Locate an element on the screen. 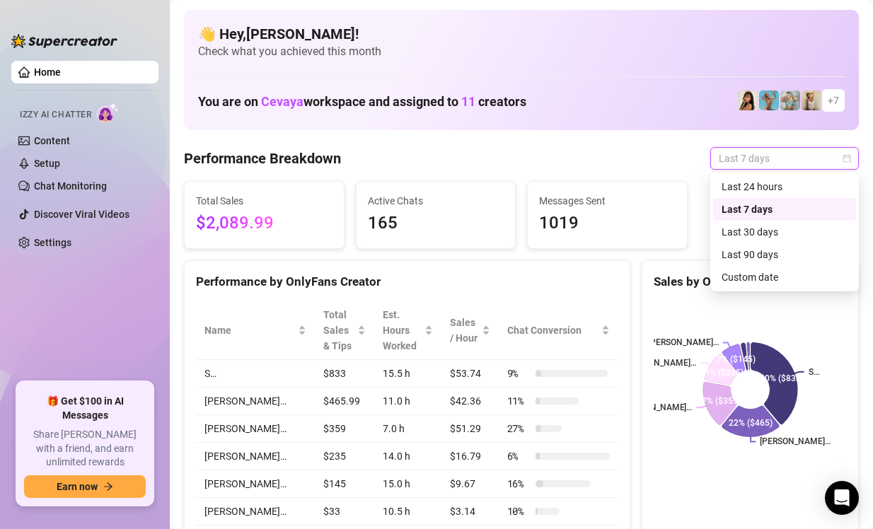  span: Last 7 days is located at coordinates (784, 158).